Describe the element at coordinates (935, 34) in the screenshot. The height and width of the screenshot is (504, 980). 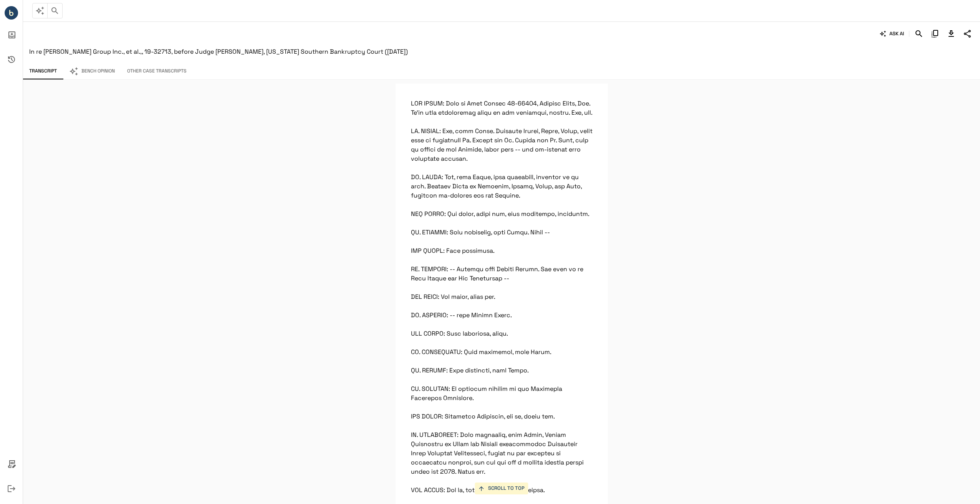
I see `button: Copy Citation` at that location.